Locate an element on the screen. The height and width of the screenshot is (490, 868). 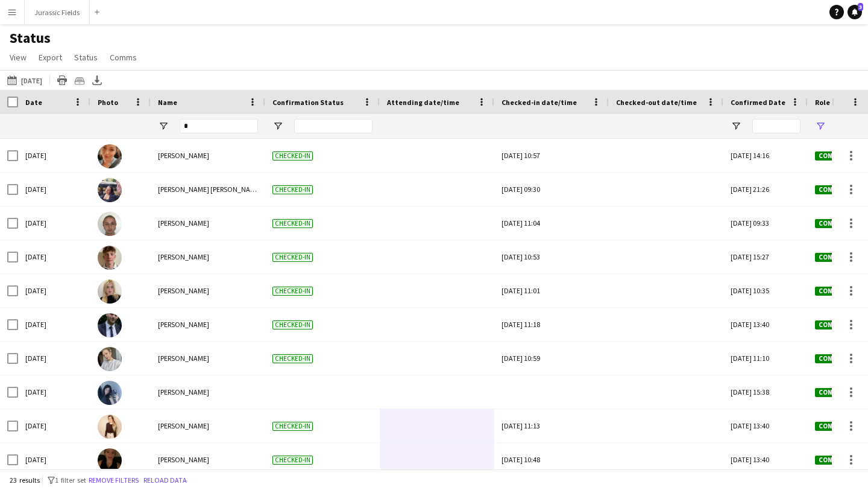
img: Will Weston is located at coordinates (110, 325).